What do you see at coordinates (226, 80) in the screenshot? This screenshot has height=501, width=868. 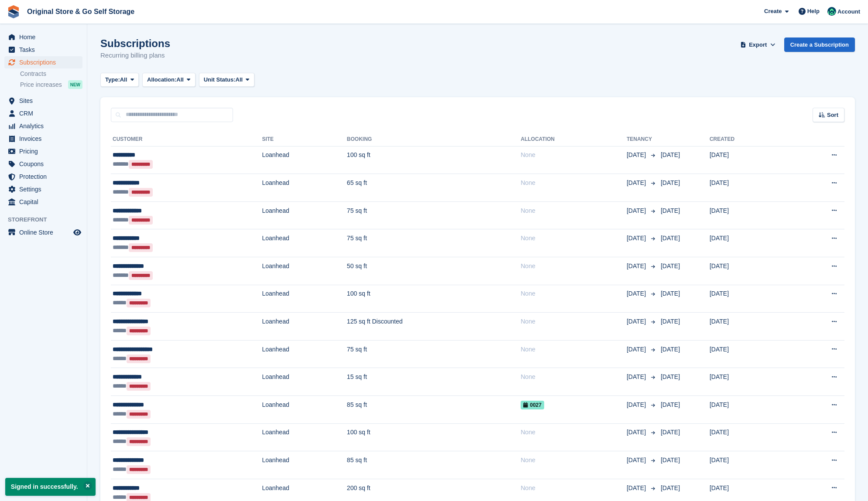 I see `button: Unit Status: All` at bounding box center [226, 80].